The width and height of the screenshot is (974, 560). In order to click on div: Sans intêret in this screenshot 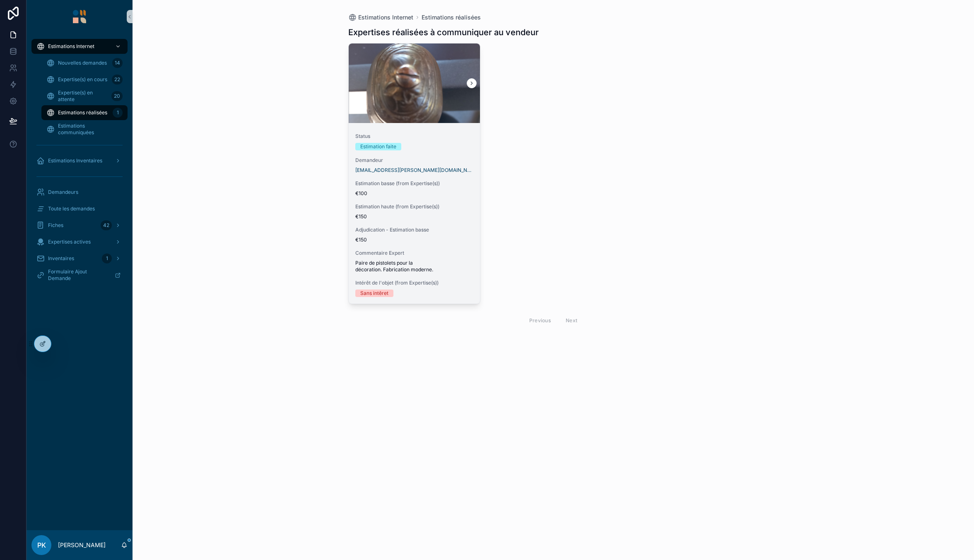, I will do `click(374, 293)`.